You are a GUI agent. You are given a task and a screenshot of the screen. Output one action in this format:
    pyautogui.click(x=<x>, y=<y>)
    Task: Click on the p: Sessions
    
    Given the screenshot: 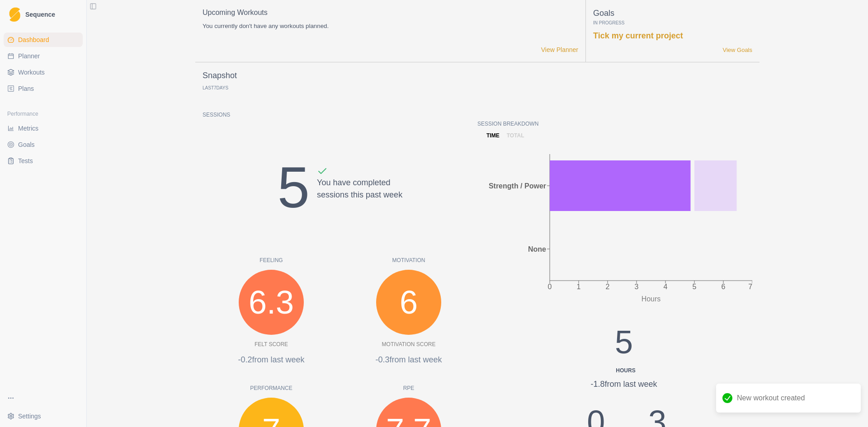 What is the action you would take?
    pyautogui.click(x=340, y=115)
    